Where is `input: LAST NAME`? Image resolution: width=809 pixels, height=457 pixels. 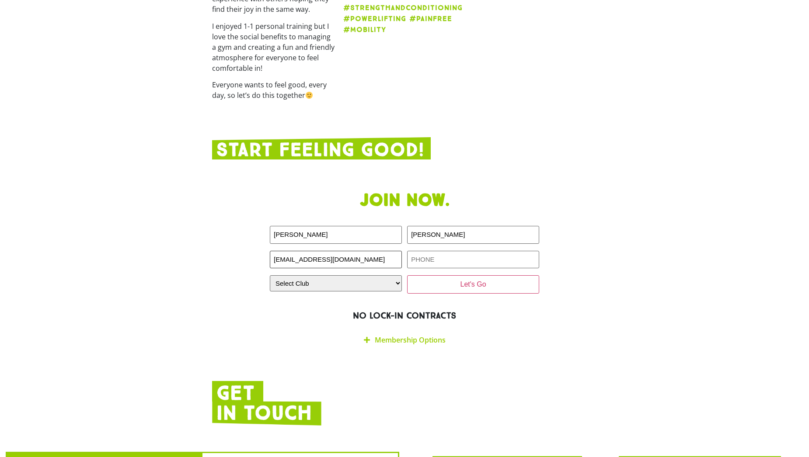 input: LAST NAME is located at coordinates (473, 235).